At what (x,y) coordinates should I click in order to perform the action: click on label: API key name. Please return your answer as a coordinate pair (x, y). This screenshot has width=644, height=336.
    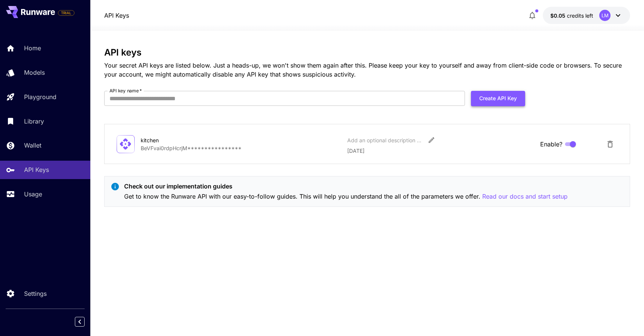
    Looking at the image, I should click on (125, 91).